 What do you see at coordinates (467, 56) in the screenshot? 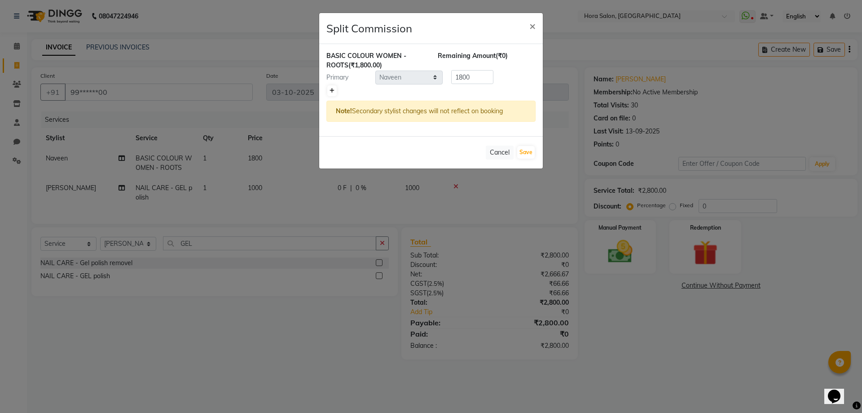
I see `span: Remaining Amount` at bounding box center [467, 56].